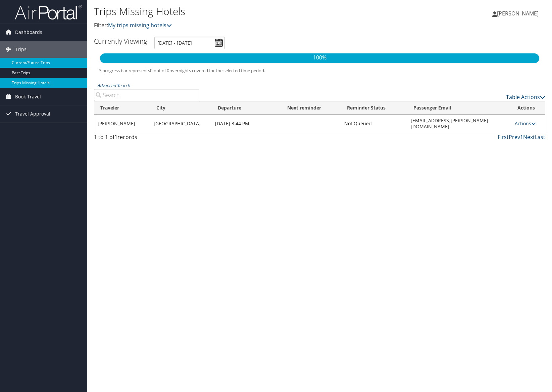  Describe the element at coordinates (28, 32) in the screenshot. I see `span: Dashboards` at that location.